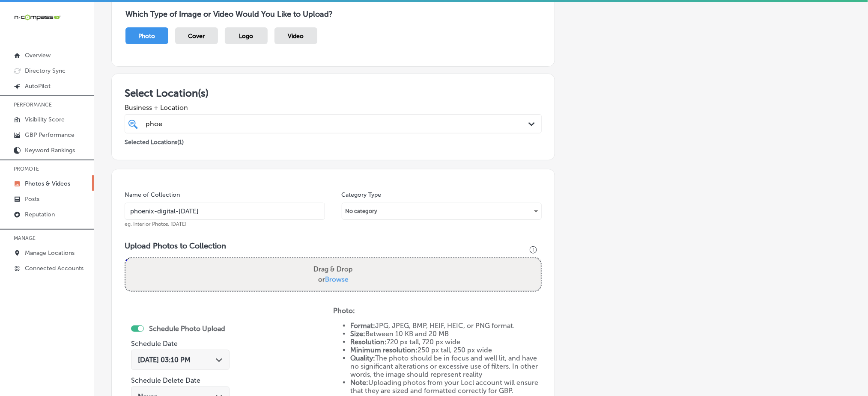  I want to click on p: Overview, so click(38, 55).